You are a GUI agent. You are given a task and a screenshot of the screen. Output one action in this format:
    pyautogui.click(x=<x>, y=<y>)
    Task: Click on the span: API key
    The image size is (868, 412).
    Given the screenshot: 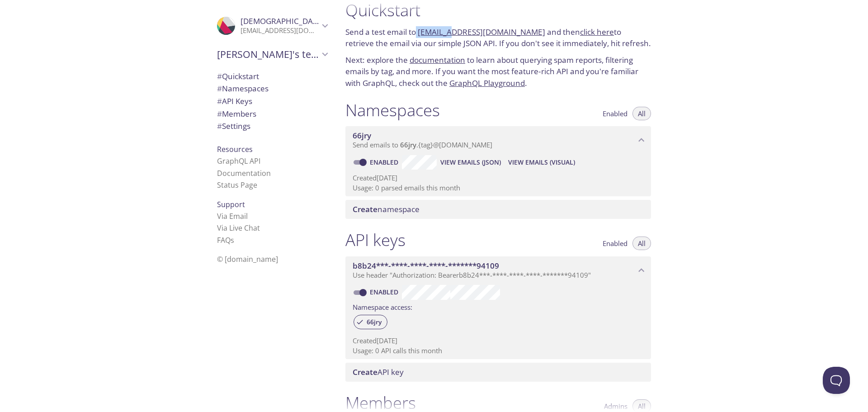 What is the action you would take?
    pyautogui.click(x=377, y=372)
    